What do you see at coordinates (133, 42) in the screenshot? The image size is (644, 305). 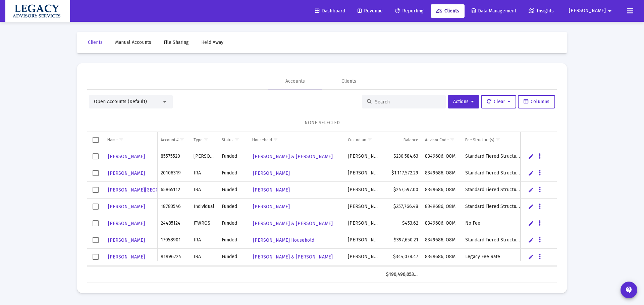 I see `a: Manual Accounts` at bounding box center [133, 42].